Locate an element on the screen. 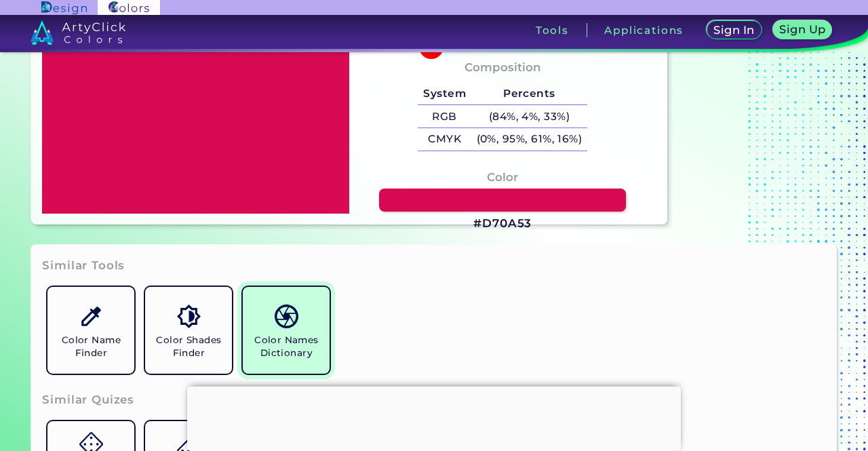 The image size is (868, 451). h5: Color Name Finder is located at coordinates (91, 346).